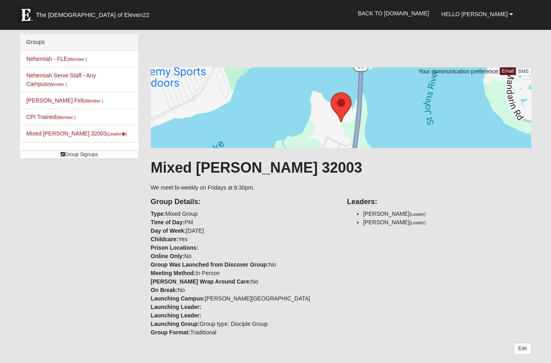 Image resolution: width=551 pixels, height=363 pixels. I want to click on img: Eleven22 logo, so click(26, 15).